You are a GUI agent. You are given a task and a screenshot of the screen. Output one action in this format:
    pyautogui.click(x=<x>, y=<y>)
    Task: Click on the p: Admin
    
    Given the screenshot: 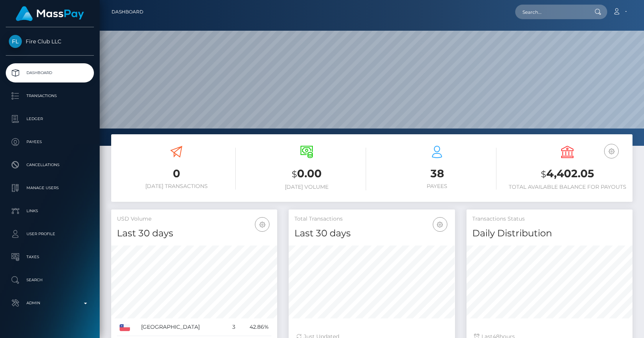 What is the action you would take?
    pyautogui.click(x=50, y=303)
    